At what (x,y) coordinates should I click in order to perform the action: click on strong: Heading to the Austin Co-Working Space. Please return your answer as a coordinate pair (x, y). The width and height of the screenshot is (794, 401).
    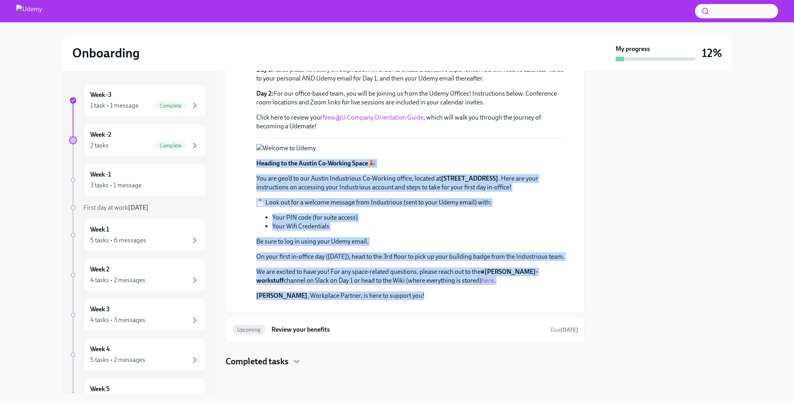
    Looking at the image, I should click on (312, 163).